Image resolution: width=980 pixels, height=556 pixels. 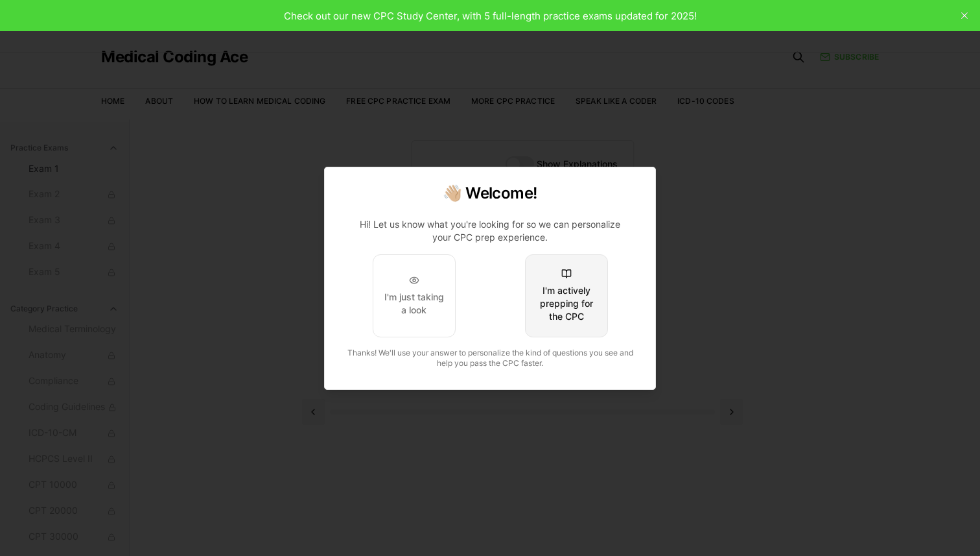 I want to click on button: I'm just taking a look, so click(x=414, y=295).